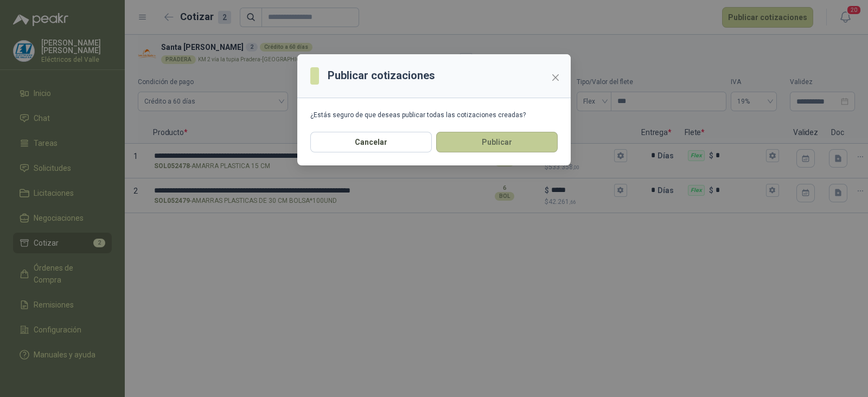 The image size is (868, 397). I want to click on h3: Publicar cotizaciones, so click(381, 75).